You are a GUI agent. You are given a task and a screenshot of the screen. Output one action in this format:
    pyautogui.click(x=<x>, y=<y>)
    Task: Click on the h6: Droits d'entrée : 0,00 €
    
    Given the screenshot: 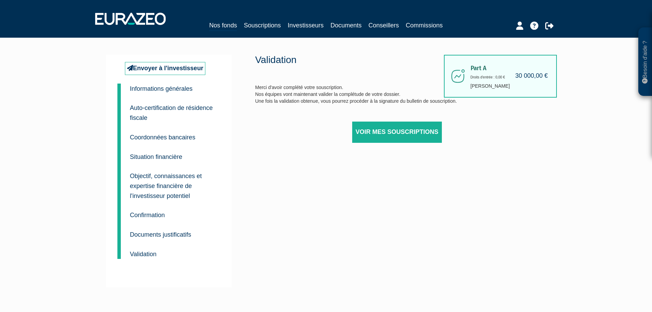 What is the action you would take?
    pyautogui.click(x=509, y=77)
    